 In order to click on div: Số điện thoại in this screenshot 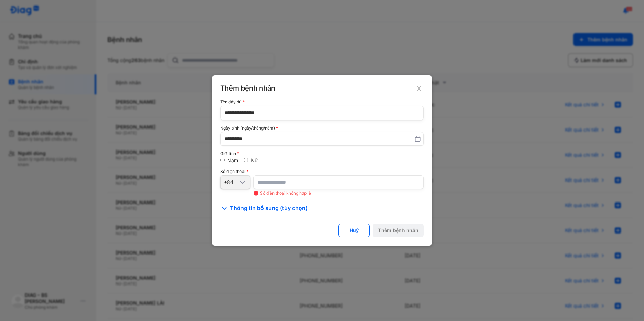, I will do `click(322, 172)`.